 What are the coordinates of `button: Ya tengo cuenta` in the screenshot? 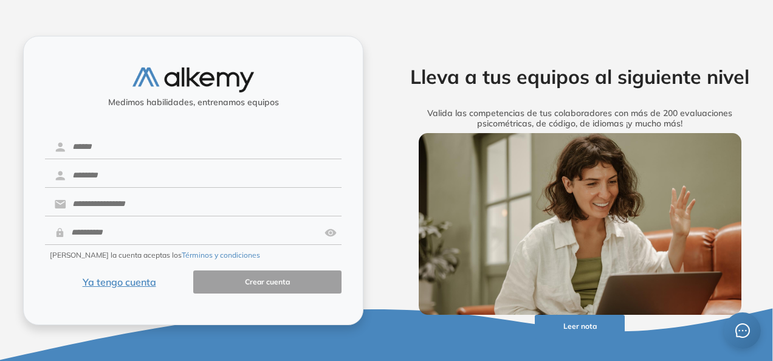 It's located at (119, 282).